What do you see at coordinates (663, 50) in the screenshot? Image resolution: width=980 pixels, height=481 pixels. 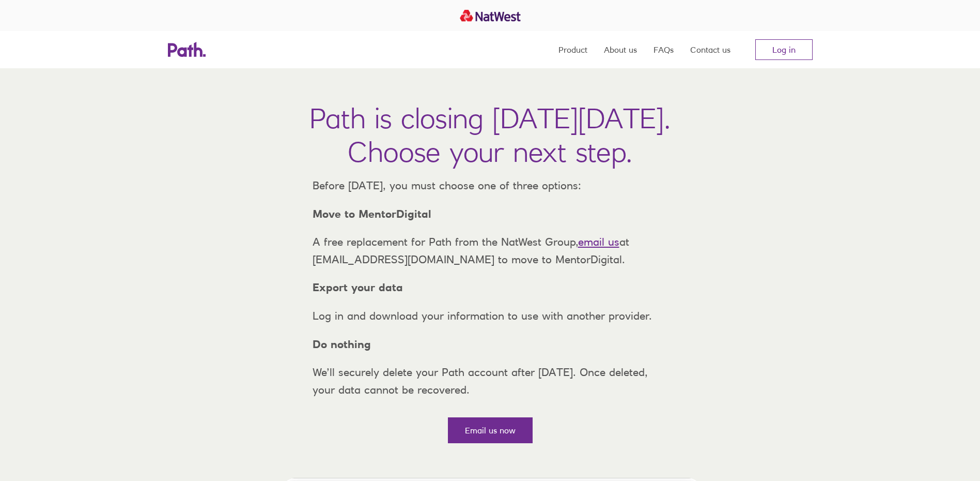 I see `a: FAQs` at bounding box center [663, 50].